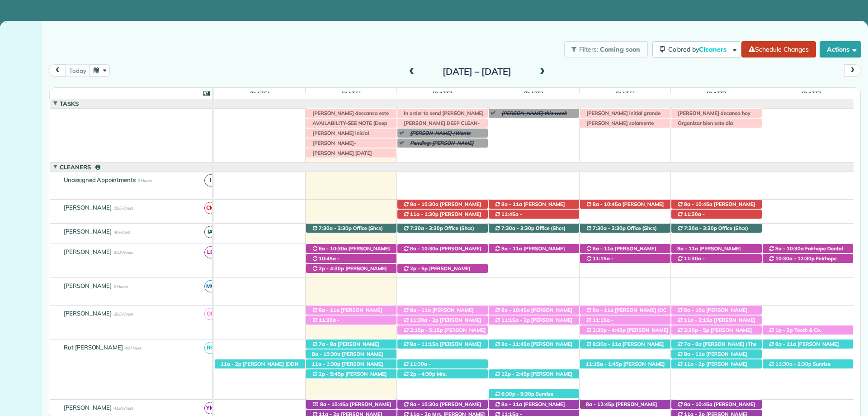 The image size is (868, 416). Describe the element at coordinates (793, 364) in the screenshot. I see `span: 11:30a - 2:30p` at that location.